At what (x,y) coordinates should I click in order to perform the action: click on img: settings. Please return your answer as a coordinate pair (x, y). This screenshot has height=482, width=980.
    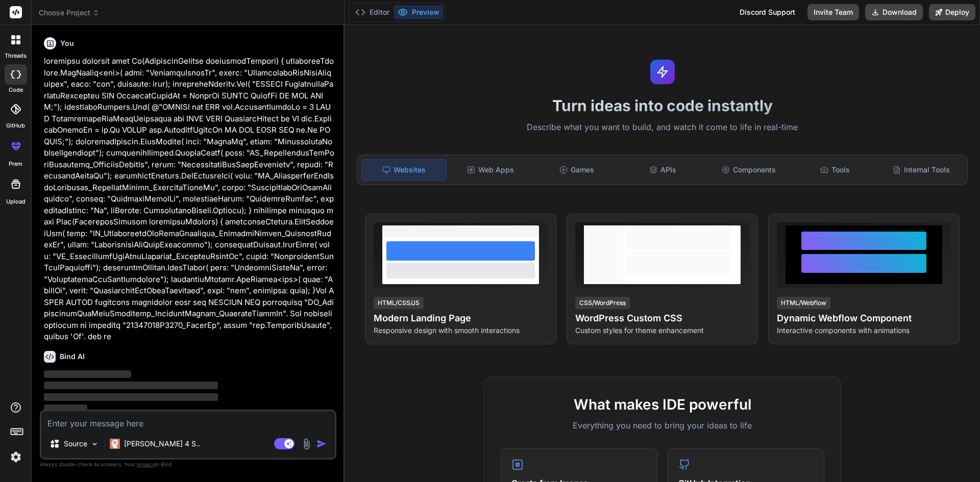
    Looking at the image, I should click on (16, 458).